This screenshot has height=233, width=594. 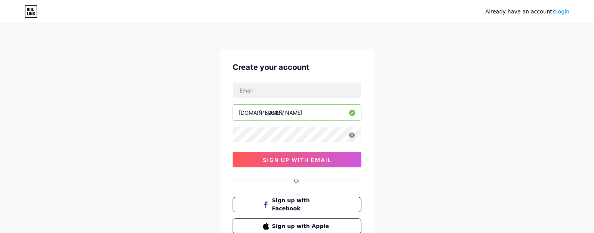 I want to click on button: sign up with email, so click(x=297, y=160).